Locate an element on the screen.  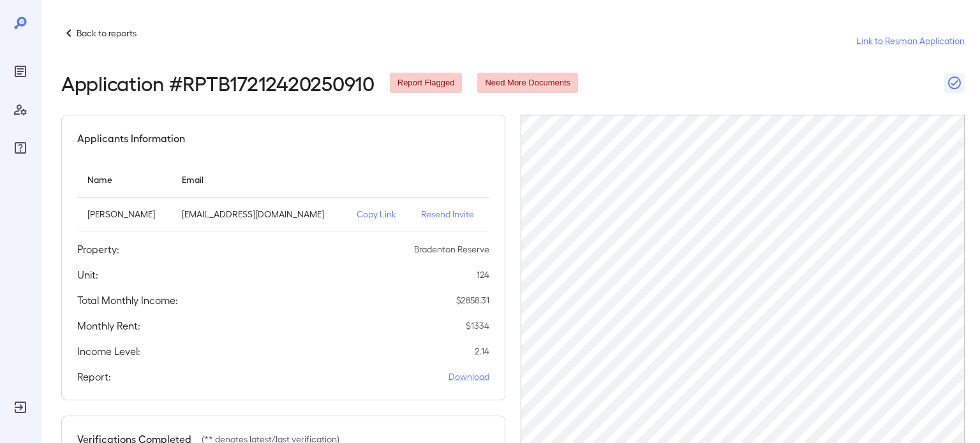
th: Name is located at coordinates (125, 179).